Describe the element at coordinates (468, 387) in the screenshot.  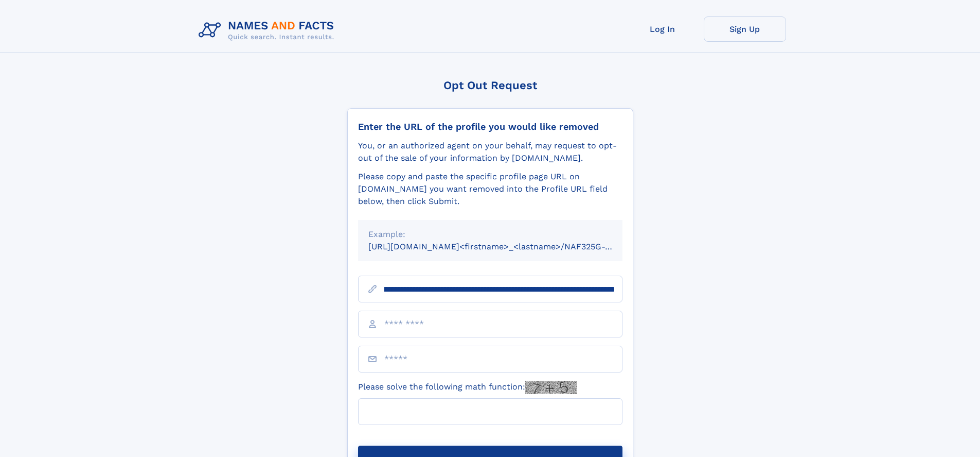
I see `label: Please solve the following math function:` at that location.